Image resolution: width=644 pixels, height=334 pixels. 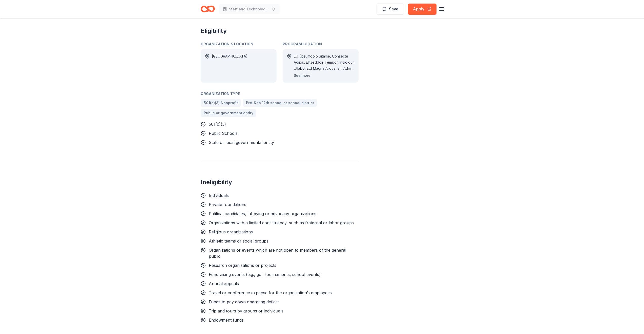 What do you see at coordinates (223, 133) in the screenshot?
I see `span: Public Schools` at bounding box center [223, 133].